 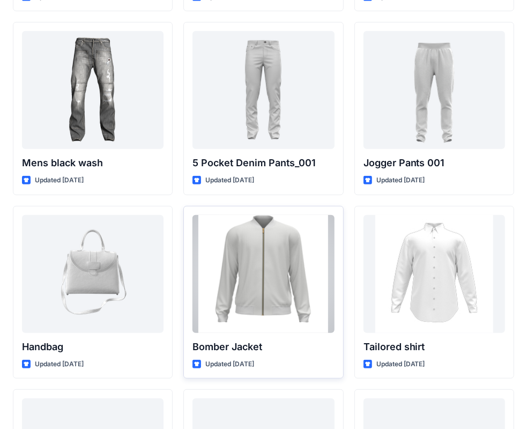 I want to click on a: Jogger Pants 001, so click(x=434, y=90).